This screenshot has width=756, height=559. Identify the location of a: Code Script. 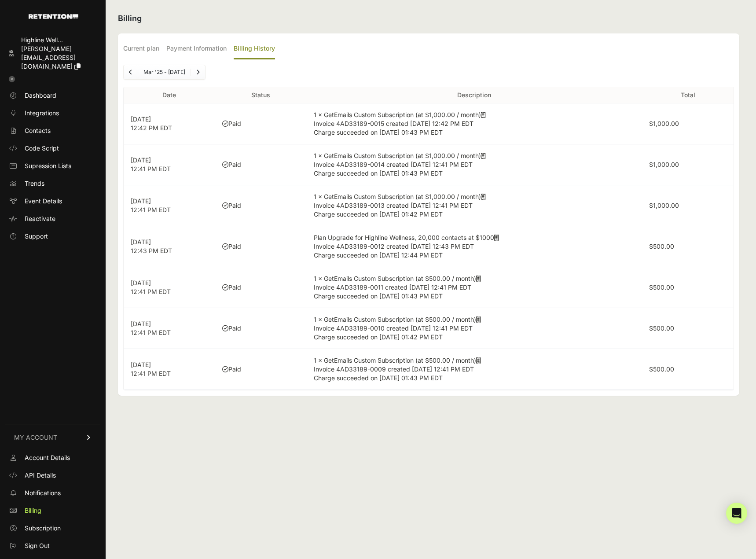
(53, 148).